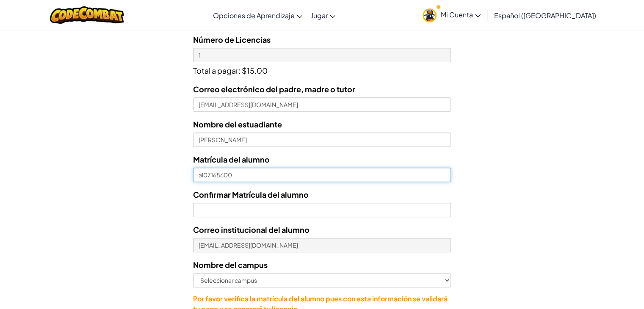 The width and height of the screenshot is (644, 309). I want to click on a: Opciones de Aprendizaje, so click(257, 15).